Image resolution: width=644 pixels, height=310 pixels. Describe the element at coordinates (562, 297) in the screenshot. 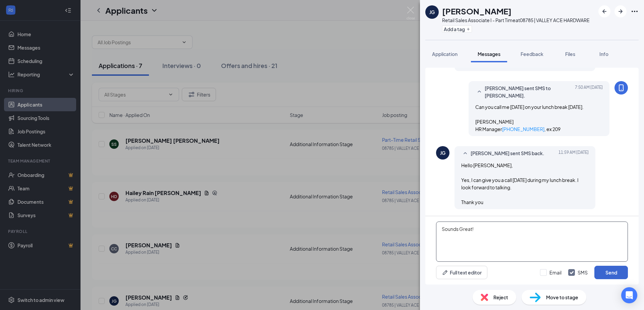

I see `span: Move to stage` at that location.